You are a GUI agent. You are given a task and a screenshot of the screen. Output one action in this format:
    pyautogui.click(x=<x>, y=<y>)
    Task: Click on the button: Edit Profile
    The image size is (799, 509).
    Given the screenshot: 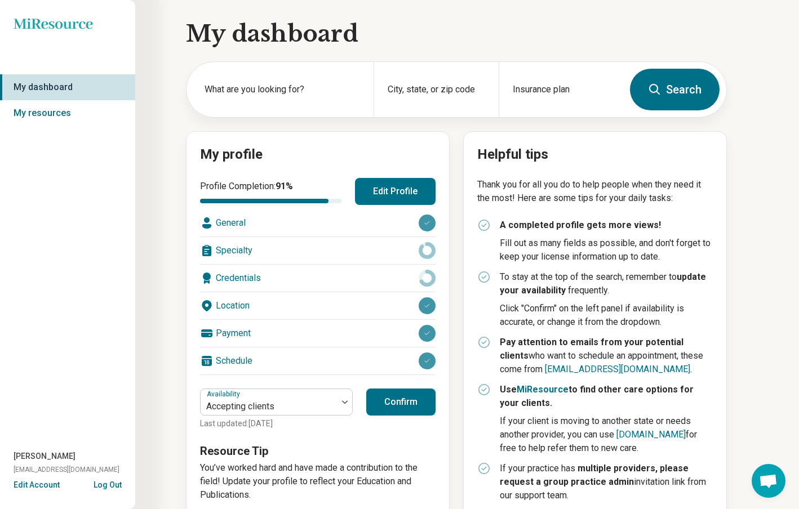 What is the action you would take?
    pyautogui.click(x=395, y=192)
    